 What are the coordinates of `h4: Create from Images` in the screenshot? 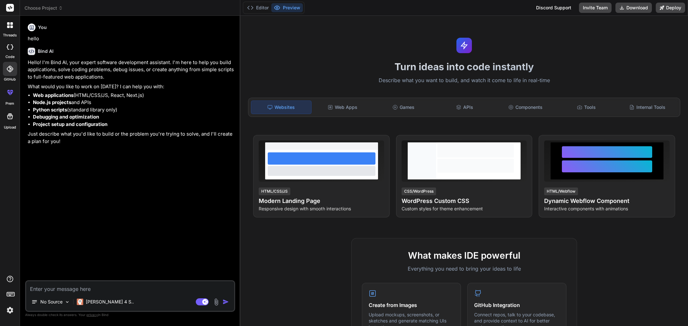 It's located at (411, 306).